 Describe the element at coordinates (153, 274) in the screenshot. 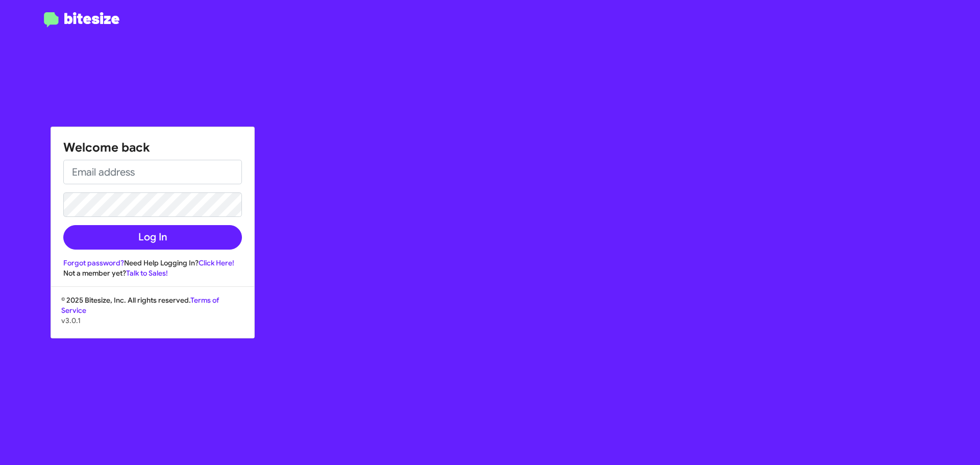

I see `div: Not a member yet?` at that location.